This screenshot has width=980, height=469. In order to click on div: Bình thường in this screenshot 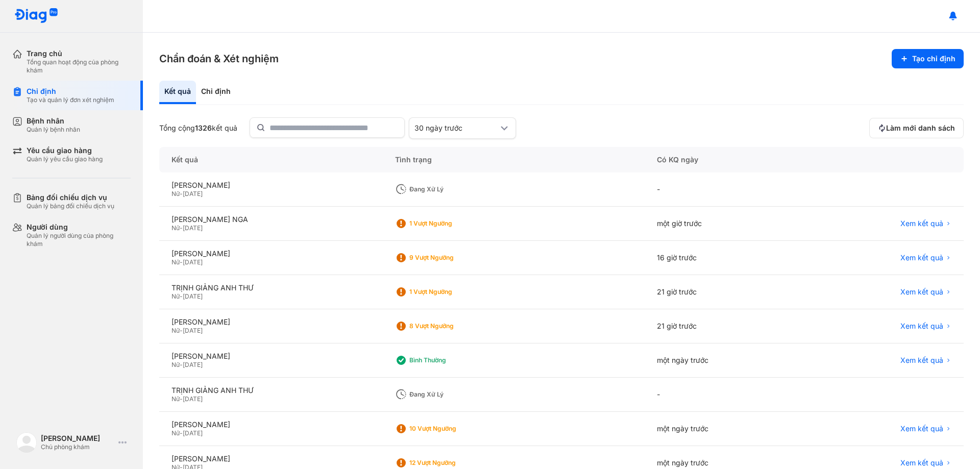, I will do `click(450, 360)`.